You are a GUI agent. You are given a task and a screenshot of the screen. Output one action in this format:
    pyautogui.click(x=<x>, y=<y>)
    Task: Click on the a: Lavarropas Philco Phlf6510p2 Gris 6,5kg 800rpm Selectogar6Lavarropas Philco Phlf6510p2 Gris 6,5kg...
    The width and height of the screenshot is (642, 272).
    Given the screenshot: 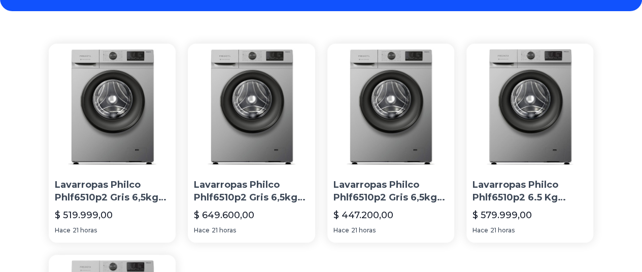 What is the action you would take?
    pyautogui.click(x=251, y=143)
    